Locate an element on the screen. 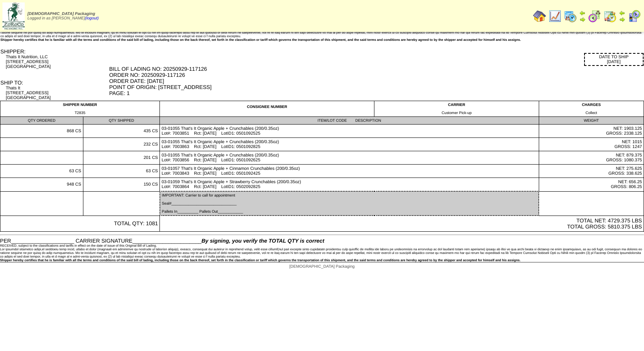 The width and height of the screenshot is (644, 351). td: ITEM/LOT CODE DESCRIPTION is located at coordinates (349, 120).